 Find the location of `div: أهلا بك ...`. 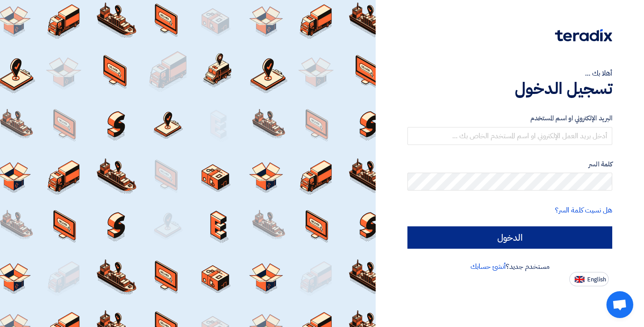

div: أهلا بك ... is located at coordinates (510, 73).